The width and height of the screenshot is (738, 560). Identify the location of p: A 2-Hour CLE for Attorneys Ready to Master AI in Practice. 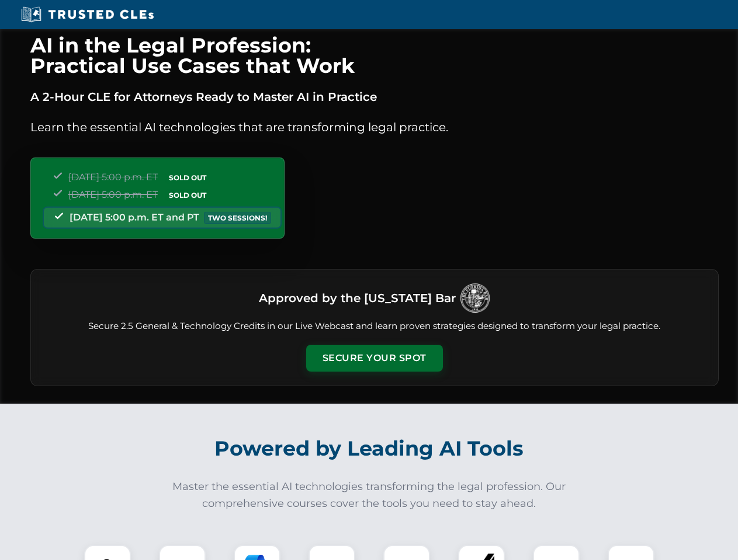
(375, 97).